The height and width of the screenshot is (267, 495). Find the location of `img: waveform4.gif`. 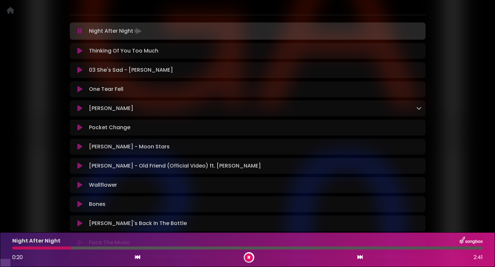

img: waveform4.gif is located at coordinates (138, 31).